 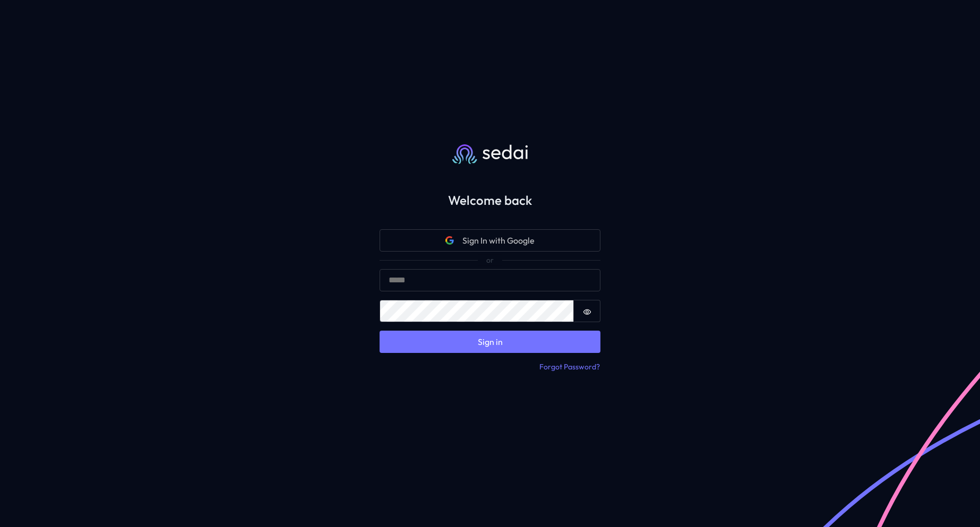 What do you see at coordinates (570, 367) in the screenshot?
I see `button: Forgot Password?` at bounding box center [570, 367].